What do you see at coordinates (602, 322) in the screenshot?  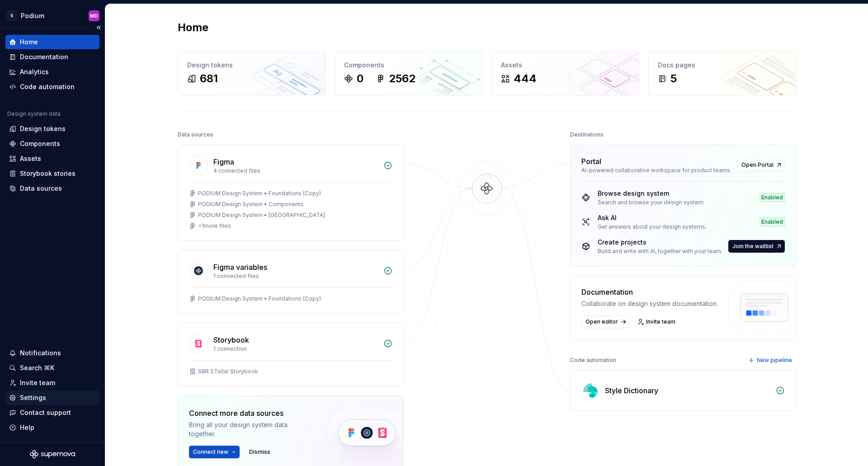 I see `span: Open editor` at bounding box center [602, 322].